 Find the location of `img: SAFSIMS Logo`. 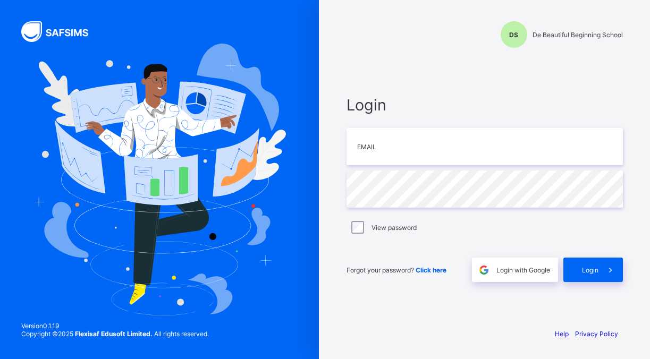

img: SAFSIMS Logo is located at coordinates (61, 31).